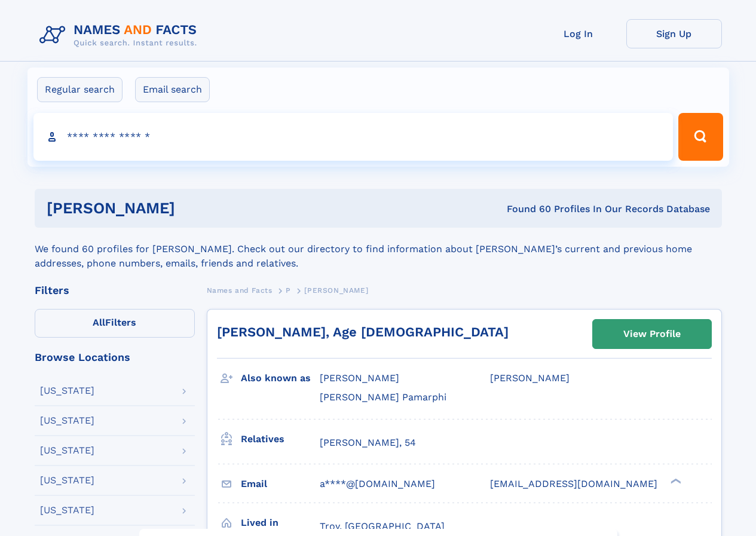  Describe the element at coordinates (353, 137) in the screenshot. I see `input: search input` at that location.